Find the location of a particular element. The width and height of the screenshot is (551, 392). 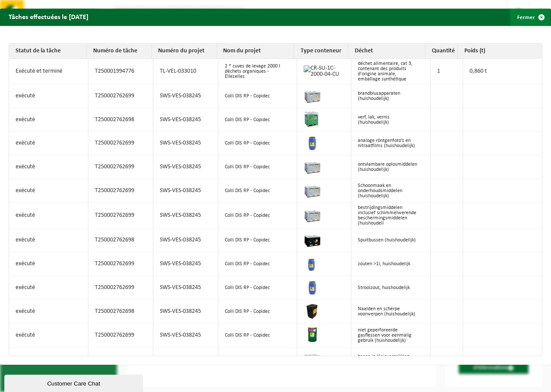

td: Strooizout, huishoudelijk is located at coordinates (390, 288).